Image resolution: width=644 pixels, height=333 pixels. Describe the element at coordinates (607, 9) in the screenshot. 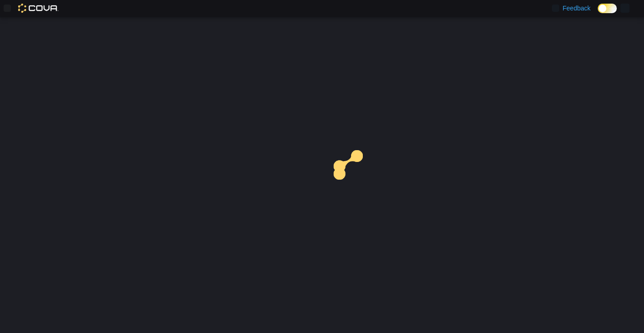

I see `input: Dark Mode` at that location.